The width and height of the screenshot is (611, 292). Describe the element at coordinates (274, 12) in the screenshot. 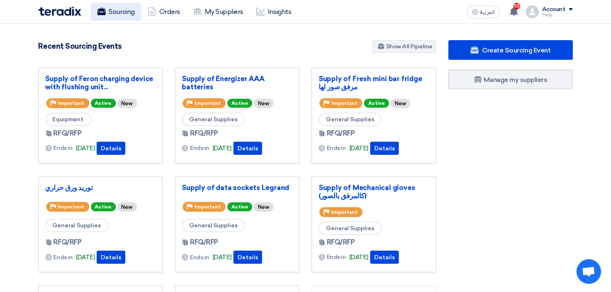

I see `a: Insights` at that location.